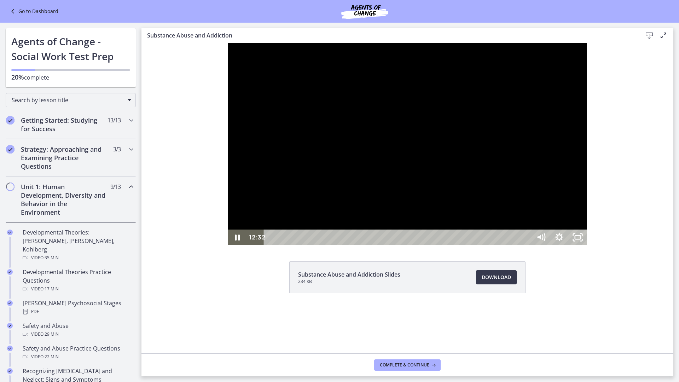 The height and width of the screenshot is (382, 679). Describe the element at coordinates (51, 334) in the screenshot. I see `span: · 29 min` at that location.